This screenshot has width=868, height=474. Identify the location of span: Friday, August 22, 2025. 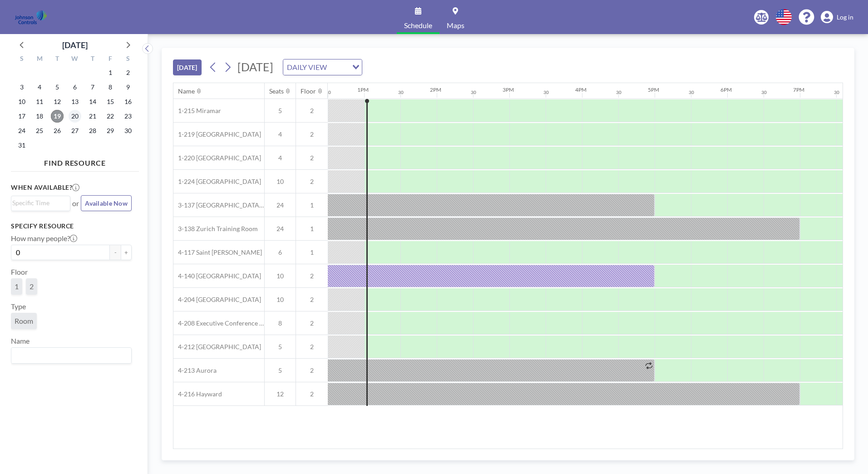
(111, 116).